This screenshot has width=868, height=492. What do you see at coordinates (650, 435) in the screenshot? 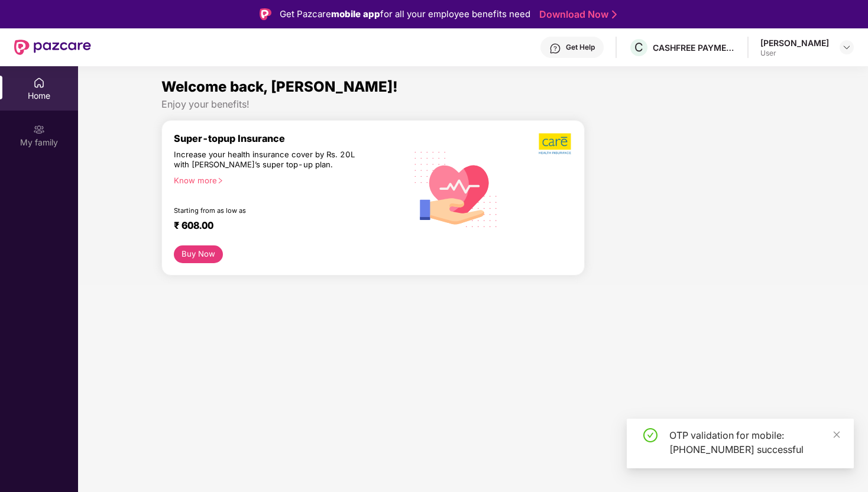
I see `span: check-circle` at bounding box center [650, 435].